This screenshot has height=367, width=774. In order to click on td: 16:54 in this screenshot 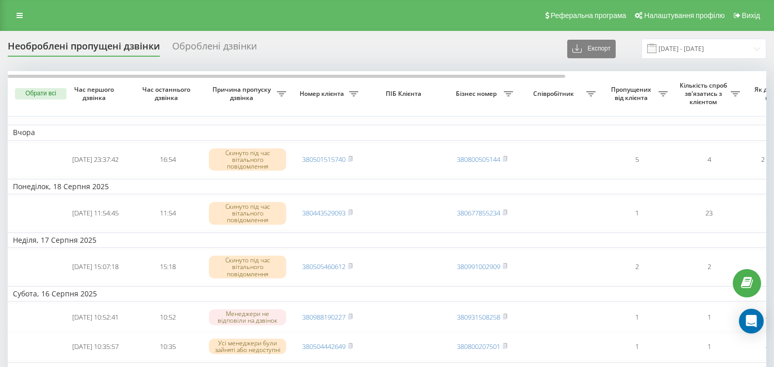, I will do `click(167, 160)`.